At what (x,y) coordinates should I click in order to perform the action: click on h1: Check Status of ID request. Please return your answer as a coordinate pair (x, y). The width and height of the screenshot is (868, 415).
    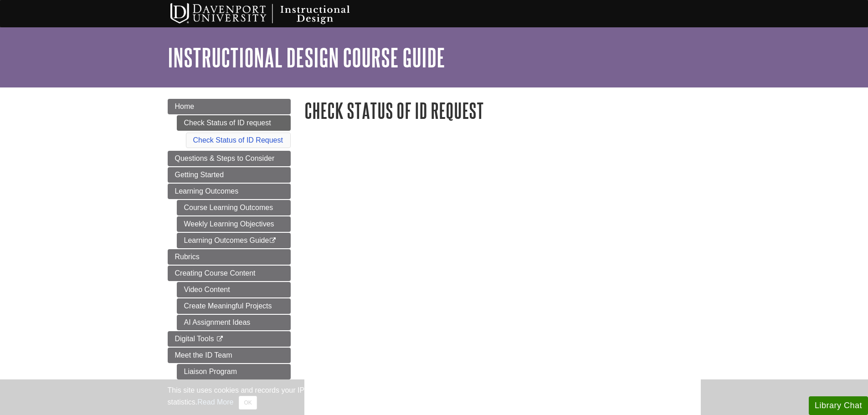
    Looking at the image, I should click on (503, 110).